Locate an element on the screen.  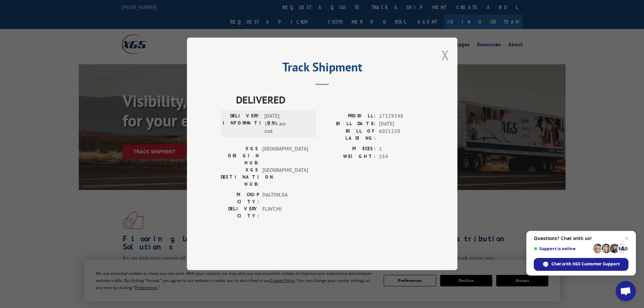
span: DALTON , GA is located at coordinates (285, 199).